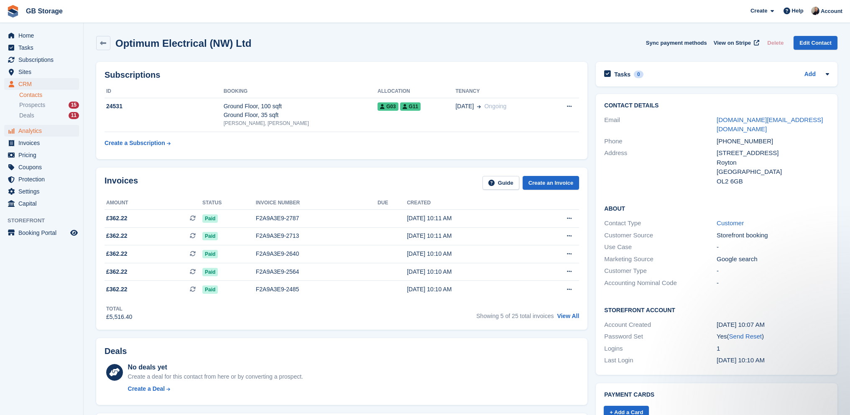  I want to click on div: Accounting Nominal Code, so click(660, 283).